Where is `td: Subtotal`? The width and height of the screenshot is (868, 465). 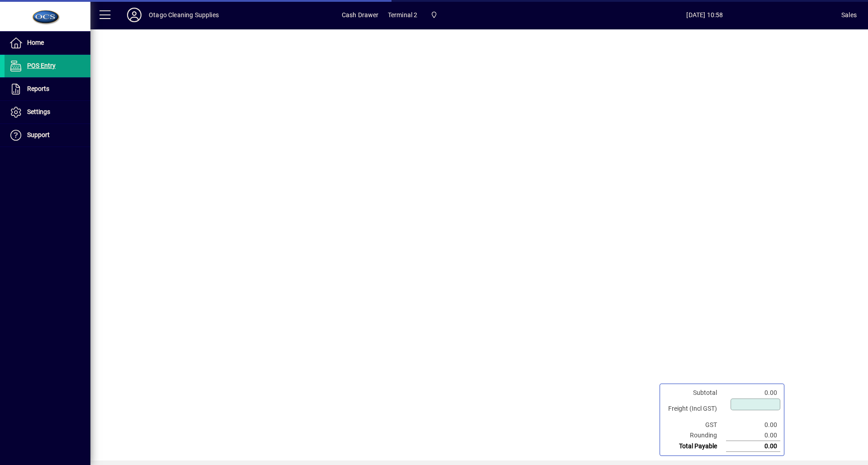 td: Subtotal is located at coordinates (695, 392).